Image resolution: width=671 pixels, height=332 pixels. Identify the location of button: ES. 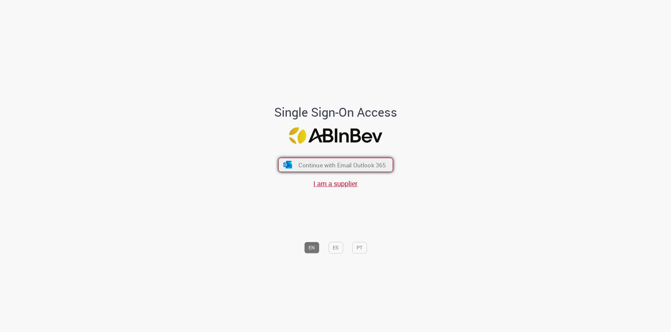
(335, 248).